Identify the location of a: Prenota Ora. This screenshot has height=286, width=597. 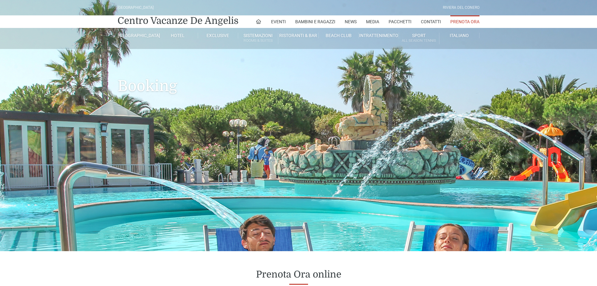
(465, 22).